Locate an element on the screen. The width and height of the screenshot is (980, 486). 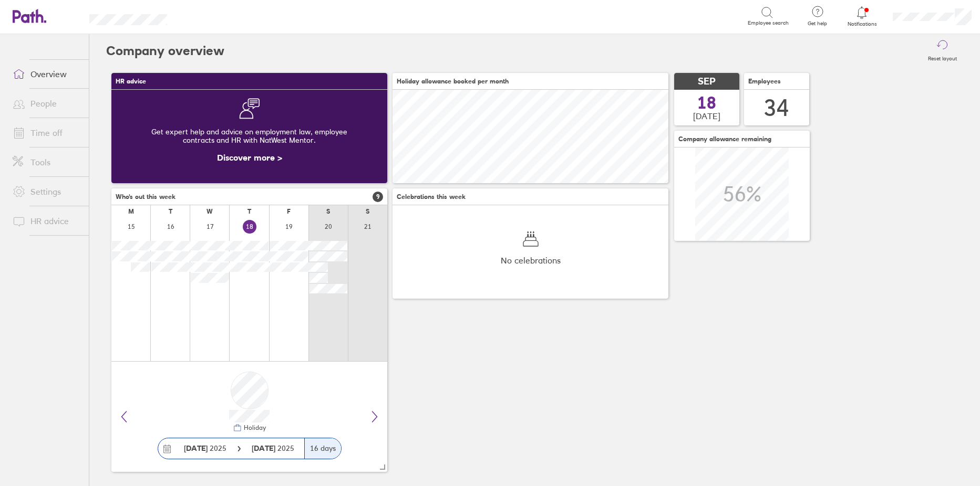
a: Time off is located at coordinates (46, 133).